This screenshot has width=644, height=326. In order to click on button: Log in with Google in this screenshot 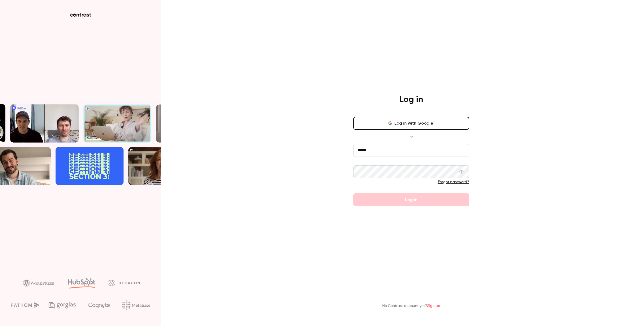, I will do `click(411, 123)`.